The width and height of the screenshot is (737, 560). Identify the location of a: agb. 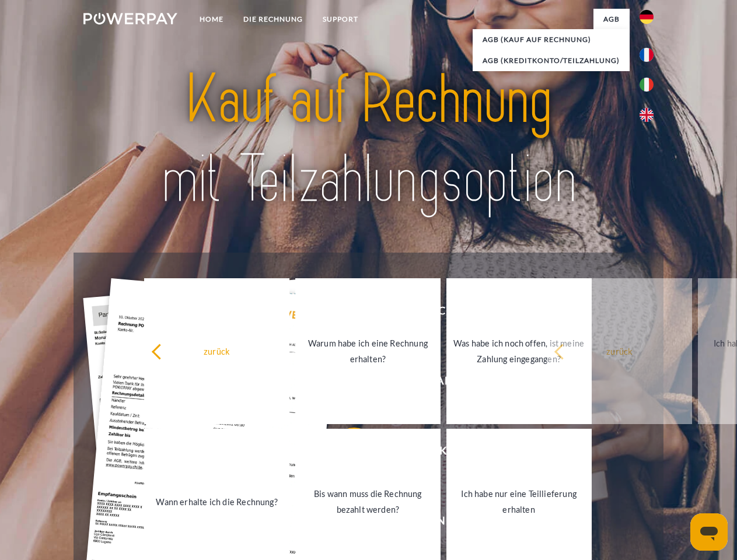
(611, 19).